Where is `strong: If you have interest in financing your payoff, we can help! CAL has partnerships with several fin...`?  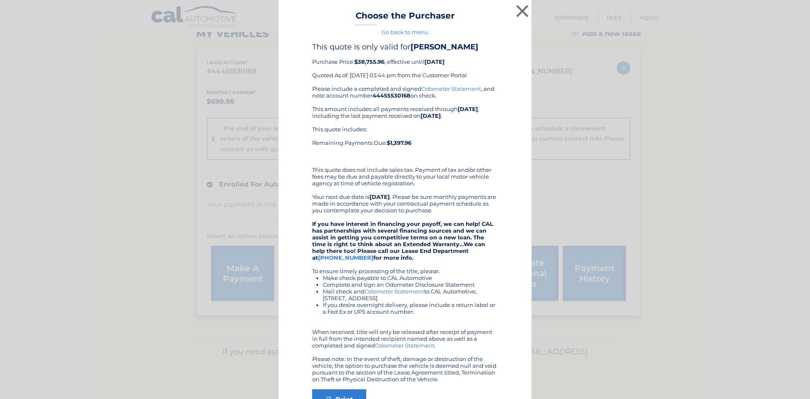
strong: If you have interest in financing your payoff, we can help! CAL has partnerships with several fin... is located at coordinates (402, 240).